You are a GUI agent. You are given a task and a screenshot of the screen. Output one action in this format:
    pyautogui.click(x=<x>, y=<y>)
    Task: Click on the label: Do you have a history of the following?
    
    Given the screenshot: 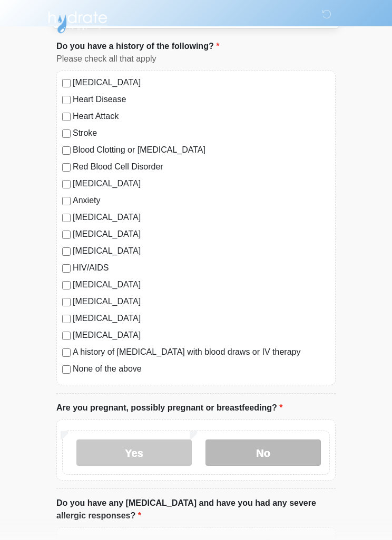 What is the action you would take?
    pyautogui.click(x=137, y=47)
    